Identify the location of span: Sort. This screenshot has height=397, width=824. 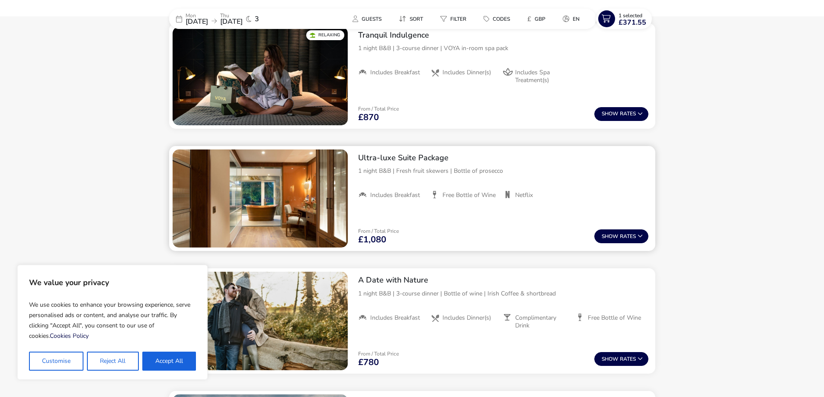
(416, 19).